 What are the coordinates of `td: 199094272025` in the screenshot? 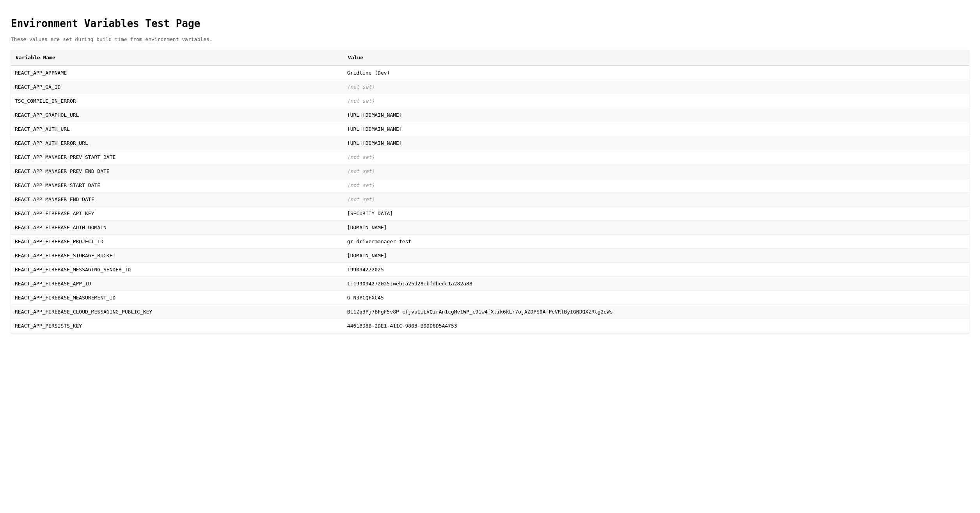 It's located at (657, 269).